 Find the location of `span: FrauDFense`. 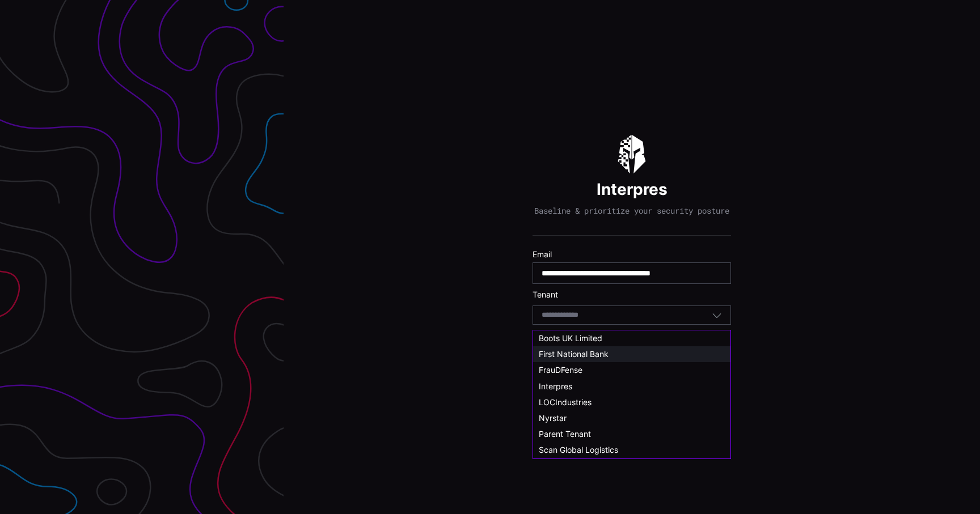

span: FrauDFense is located at coordinates (560, 370).